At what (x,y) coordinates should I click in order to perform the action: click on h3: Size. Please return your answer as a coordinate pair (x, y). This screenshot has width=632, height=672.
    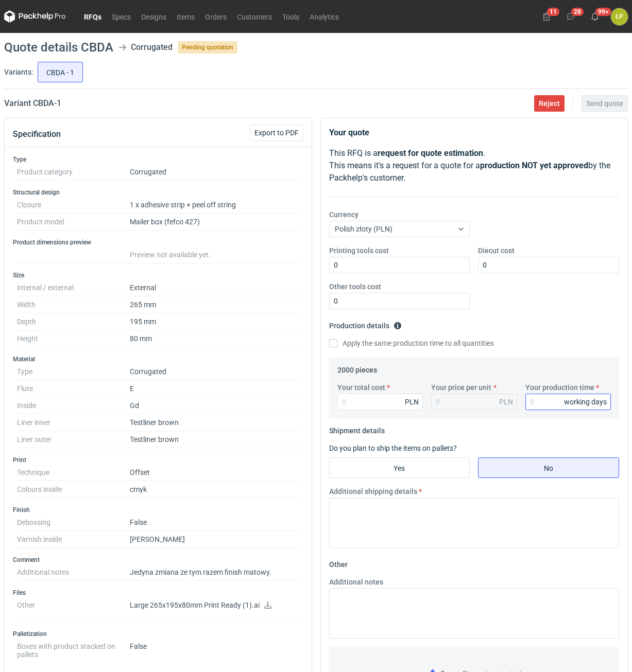
    Looking at the image, I should click on (158, 276).